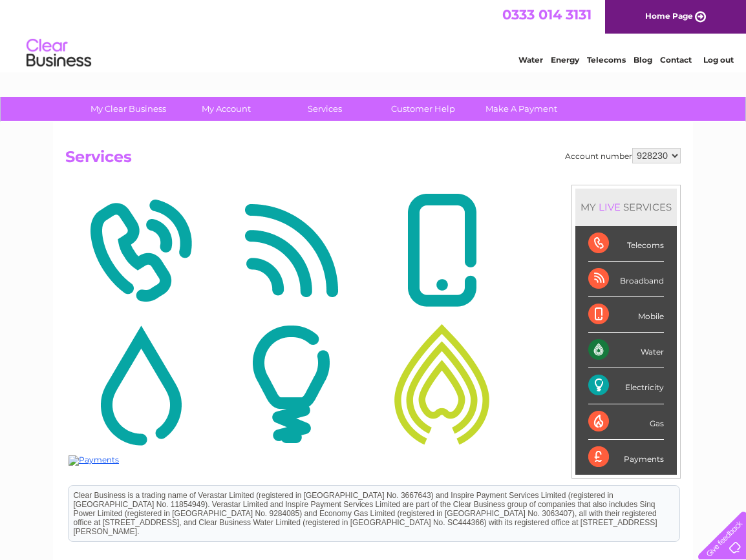 The height and width of the screenshot is (560, 746). What do you see at coordinates (141, 384) in the screenshot?
I see `img: Water` at bounding box center [141, 384].